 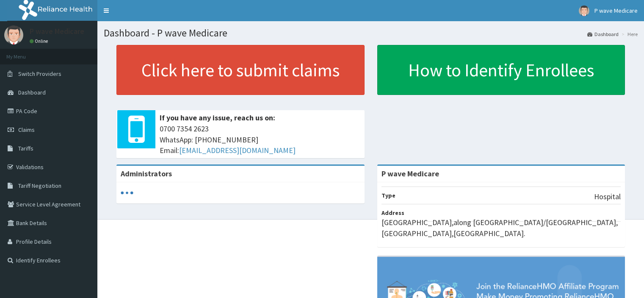 What do you see at coordinates (603, 34) in the screenshot?
I see `a: Dashboard` at bounding box center [603, 34].